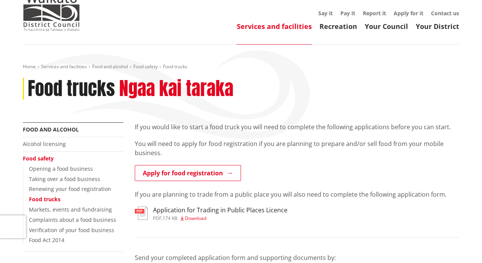 This screenshot has width=482, height=263. Describe the element at coordinates (241, 67) in the screenshot. I see `nav: breadcrumb` at that location.